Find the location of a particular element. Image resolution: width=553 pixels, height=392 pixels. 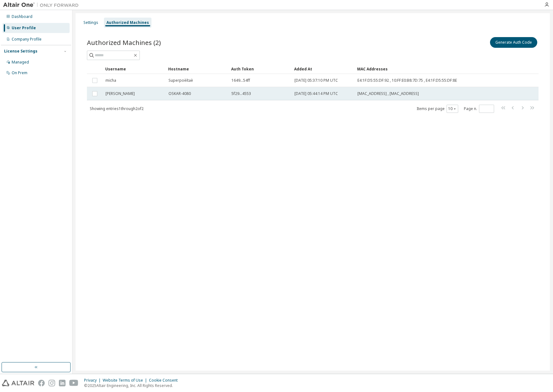

img: youtube.svg is located at coordinates (73, 383).